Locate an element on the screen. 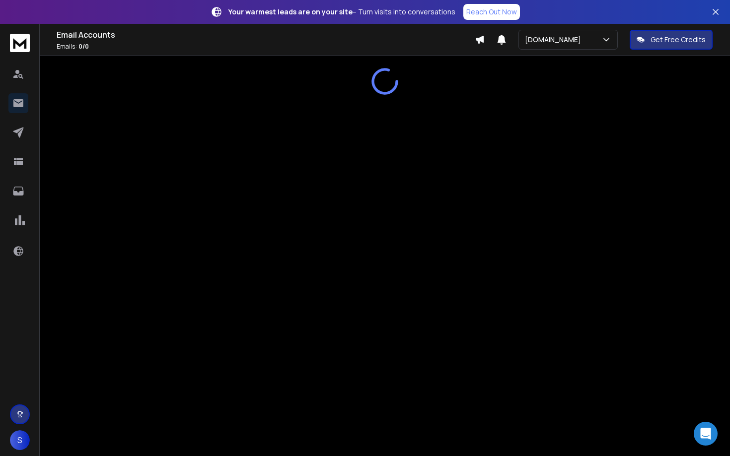  p: – Turn visits into conversations is located at coordinates (342, 12).